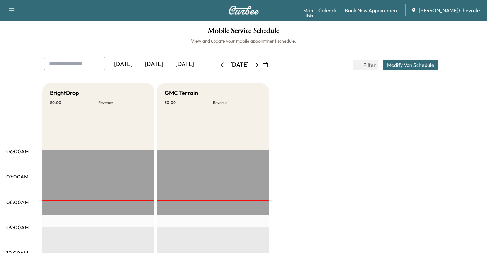 The image size is (487, 253). What do you see at coordinates (244, 10) in the screenshot?
I see `img: Curbee Logo` at bounding box center [244, 10].